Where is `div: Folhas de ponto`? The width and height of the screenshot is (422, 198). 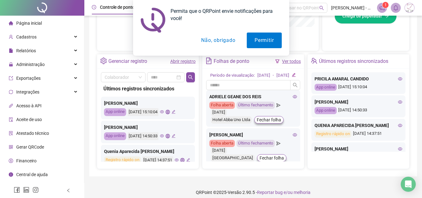
div: Folhas de ponto is located at coordinates (231, 61).